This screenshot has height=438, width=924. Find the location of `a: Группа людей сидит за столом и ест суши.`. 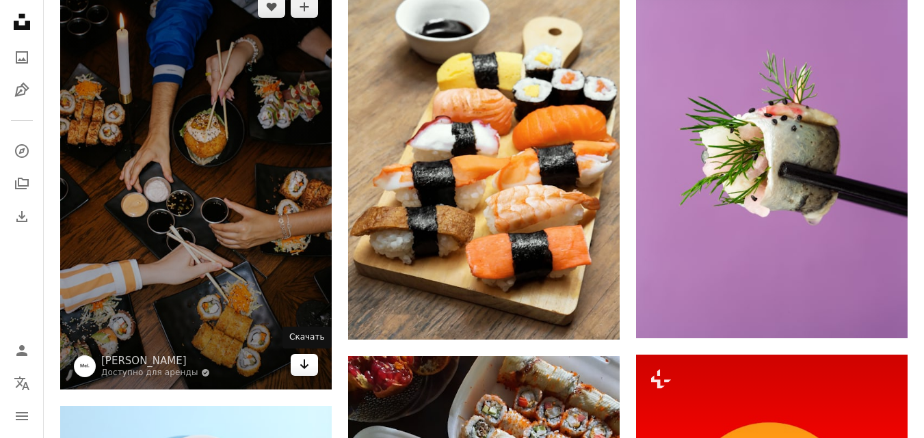

a: Группа людей сидит за столом и ест суши. is located at coordinates (196, 185).